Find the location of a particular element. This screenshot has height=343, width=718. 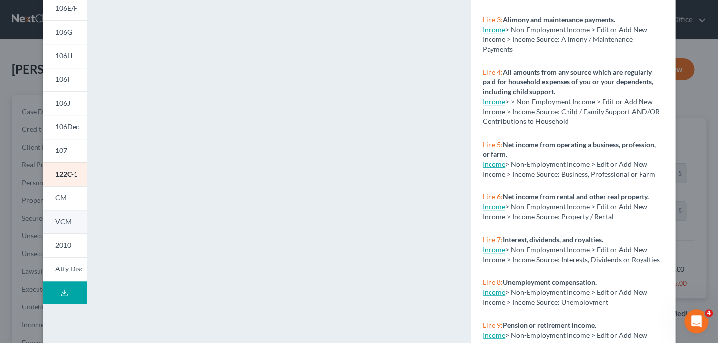

a: 106J is located at coordinates (65, 103).